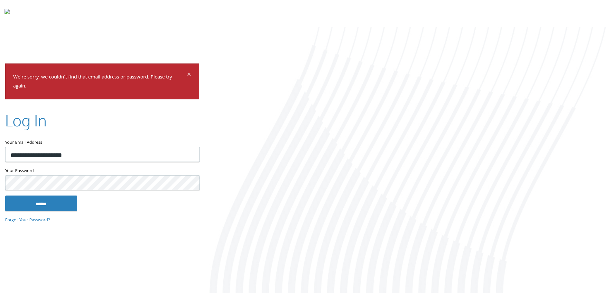 The image size is (613, 293). I want to click on label: Your Password, so click(102, 171).